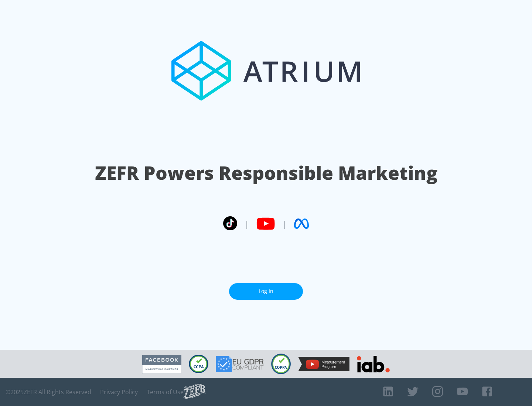 The height and width of the screenshot is (406, 532). I want to click on a: Terms of Use, so click(165, 392).